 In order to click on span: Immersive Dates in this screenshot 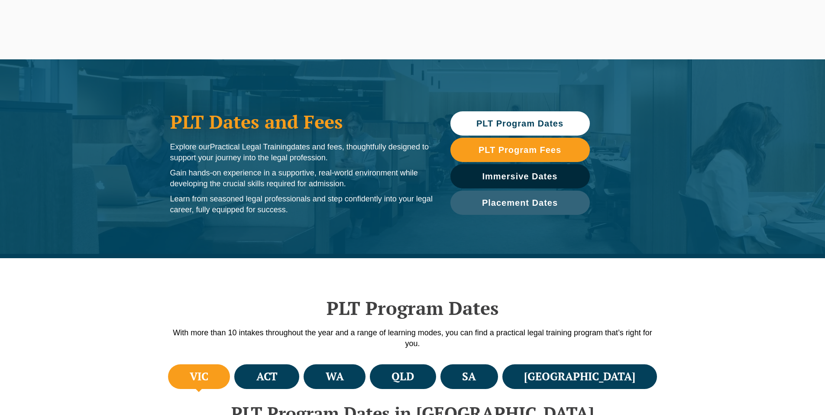, I will do `click(520, 176)`.